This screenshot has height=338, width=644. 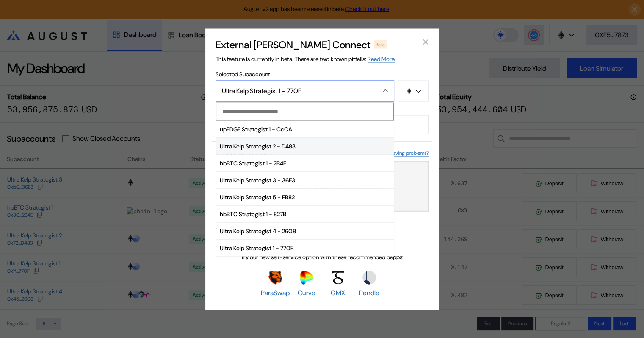 I want to click on button: Ultra Kelp Strategist 5 - FB82, so click(x=305, y=197).